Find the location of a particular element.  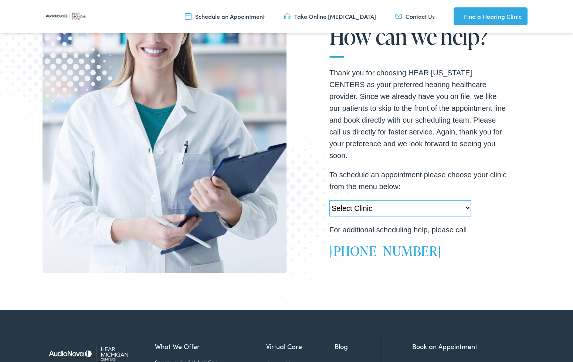

p: For additional scheduling help, please call is located at coordinates (418, 230).